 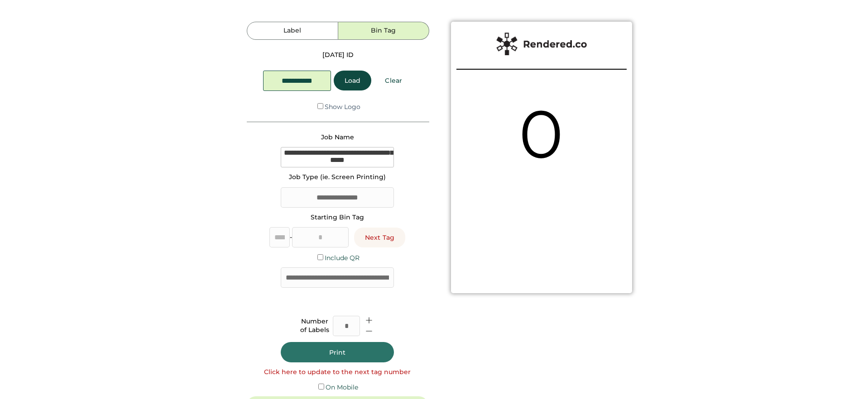 What do you see at coordinates (314, 326) in the screenshot?
I see `div: Number of Labels` at bounding box center [314, 326].